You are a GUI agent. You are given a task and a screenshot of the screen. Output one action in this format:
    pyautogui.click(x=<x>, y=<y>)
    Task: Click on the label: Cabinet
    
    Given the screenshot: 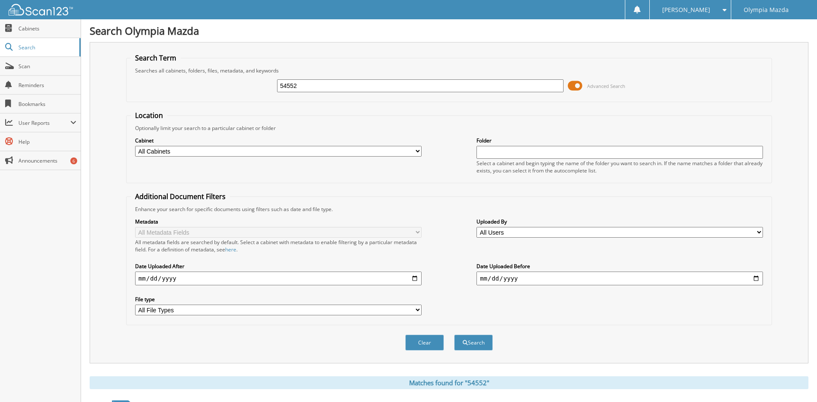 What is the action you would take?
    pyautogui.click(x=278, y=140)
    